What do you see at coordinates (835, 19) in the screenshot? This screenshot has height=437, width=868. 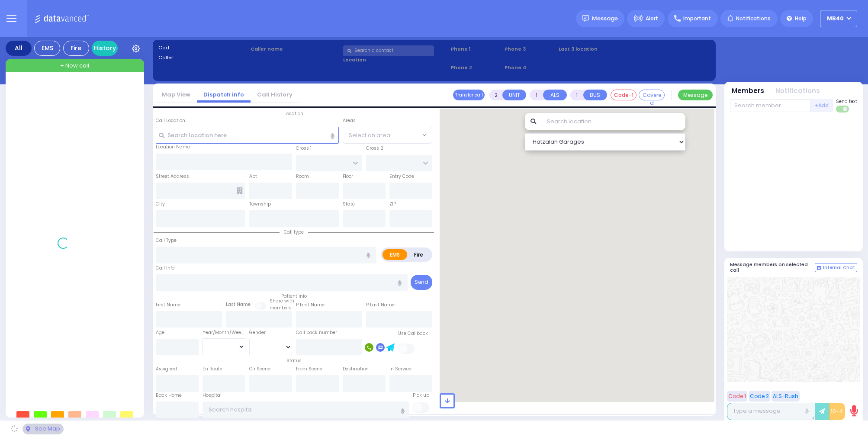 I see `span: MB40` at bounding box center [835, 19].